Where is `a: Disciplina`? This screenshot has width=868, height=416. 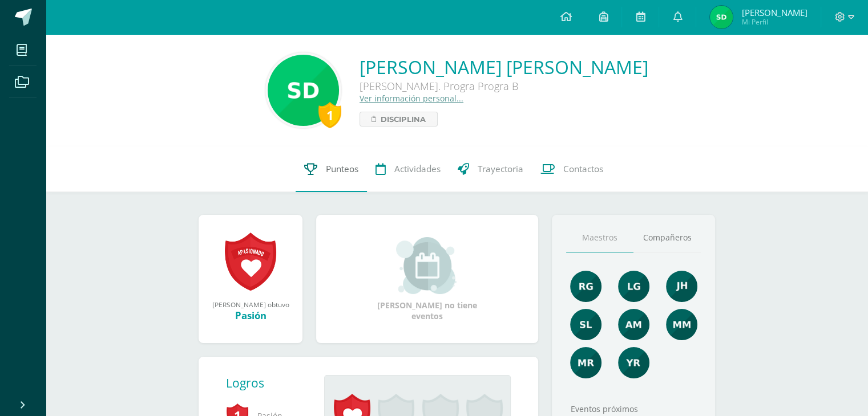
a: Disciplina is located at coordinates (398, 119).